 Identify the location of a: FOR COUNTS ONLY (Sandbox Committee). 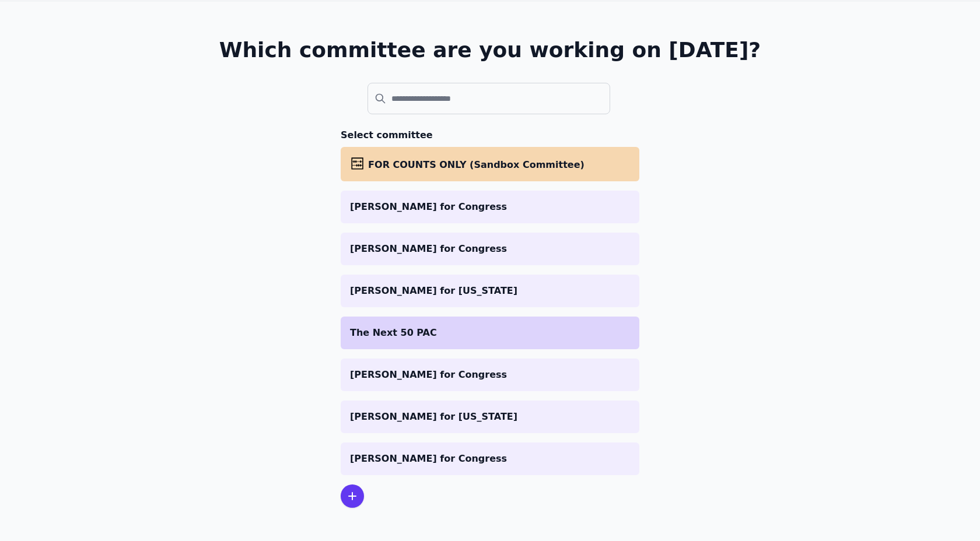
(490, 164).